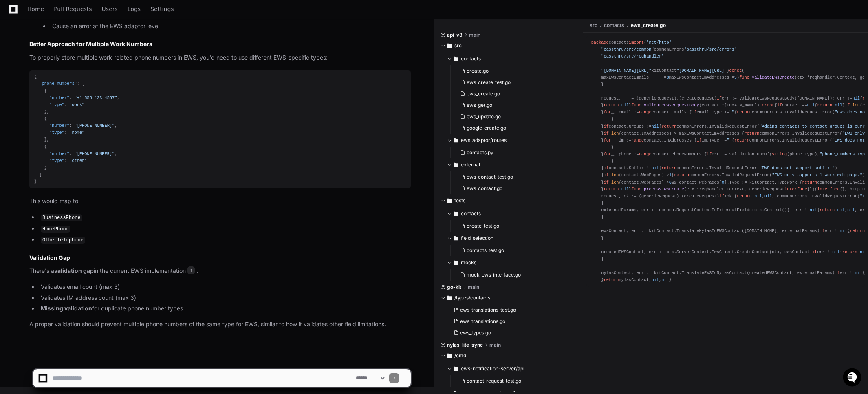 Image resolution: width=868 pixels, height=394 pixels. I want to click on li: Validates email count (max 3), so click(225, 287).